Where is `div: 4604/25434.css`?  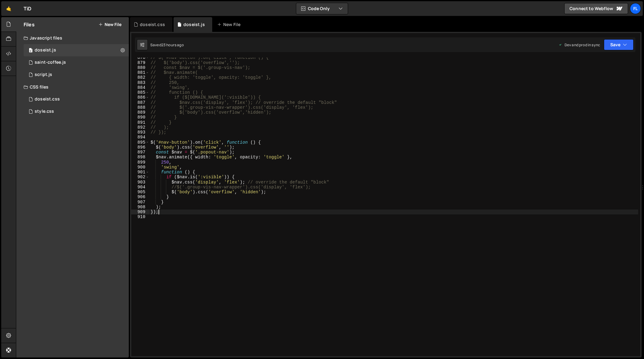 div: 4604/25434.css is located at coordinates (76, 112).